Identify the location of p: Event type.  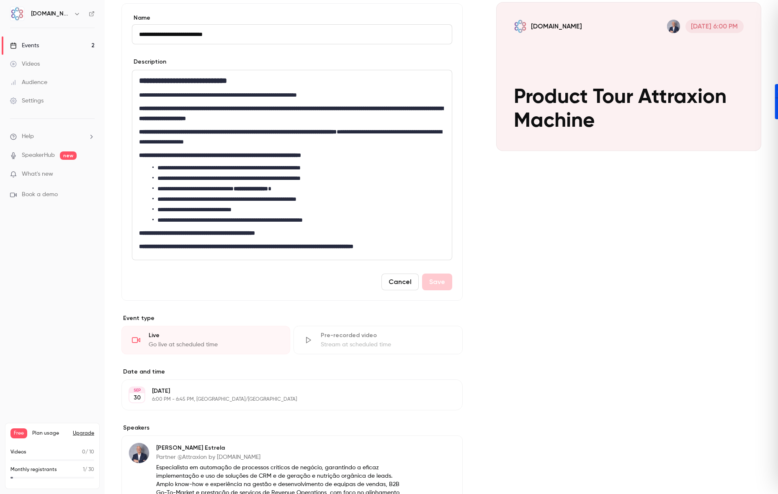
(292, 319).